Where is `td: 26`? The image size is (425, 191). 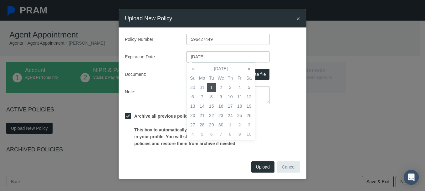 td: 26 is located at coordinates (249, 116).